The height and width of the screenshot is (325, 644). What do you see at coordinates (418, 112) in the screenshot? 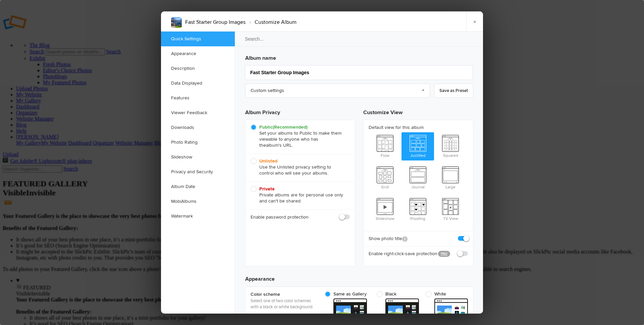
I see `h3: Customize View` at bounding box center [418, 112].